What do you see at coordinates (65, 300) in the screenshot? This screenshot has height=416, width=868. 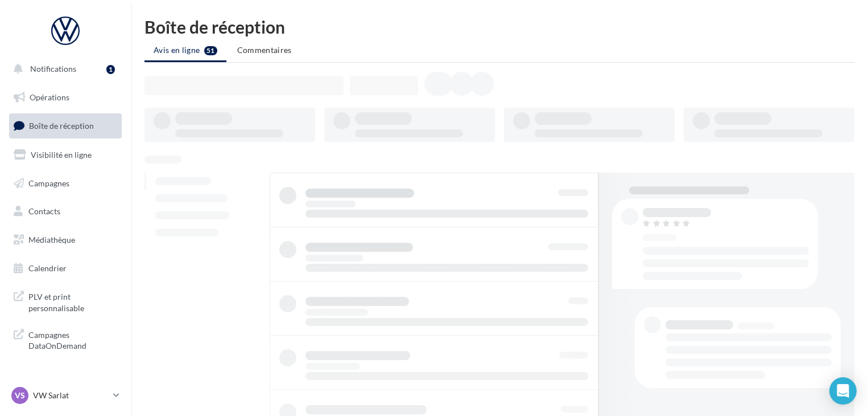 I see `a: PLV et print personnalisable` at bounding box center [65, 300].